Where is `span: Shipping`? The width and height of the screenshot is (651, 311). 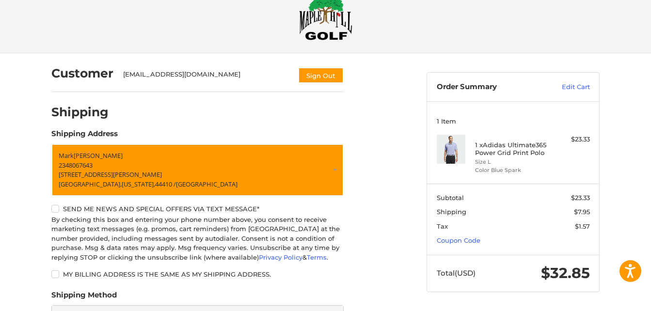
span: Shipping is located at coordinates (451, 212).